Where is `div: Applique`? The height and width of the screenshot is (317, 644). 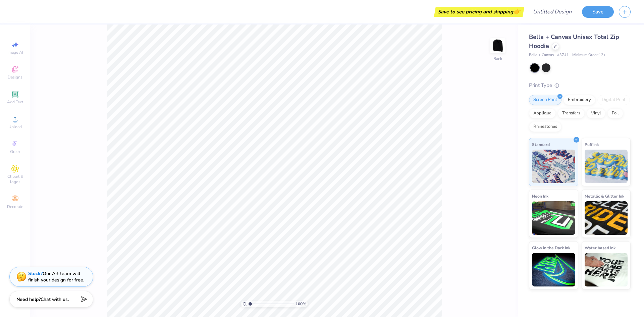 div: Applique is located at coordinates (543, 113).